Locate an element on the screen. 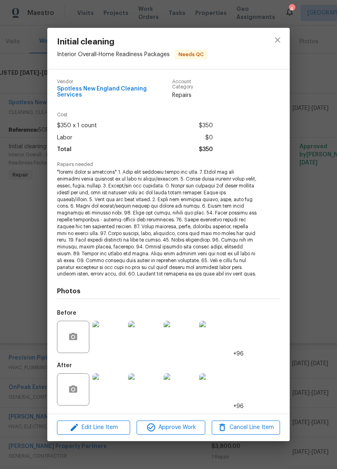  span: Cost is located at coordinates (135, 115).